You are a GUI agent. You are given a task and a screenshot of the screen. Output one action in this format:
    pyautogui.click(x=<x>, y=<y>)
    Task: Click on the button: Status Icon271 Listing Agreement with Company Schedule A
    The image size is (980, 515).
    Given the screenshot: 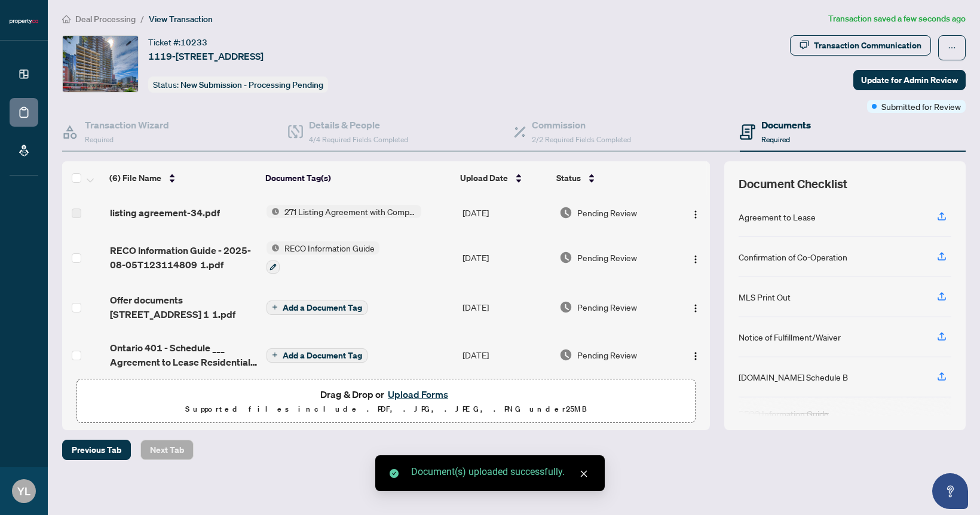 What is the action you would take?
    pyautogui.click(x=344, y=211)
    